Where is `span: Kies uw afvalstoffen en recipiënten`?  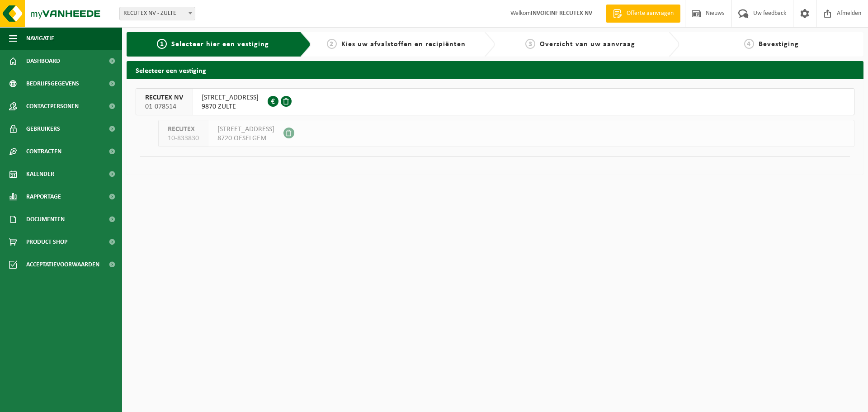 span: Kies uw afvalstoffen en recipiënten is located at coordinates (403, 44).